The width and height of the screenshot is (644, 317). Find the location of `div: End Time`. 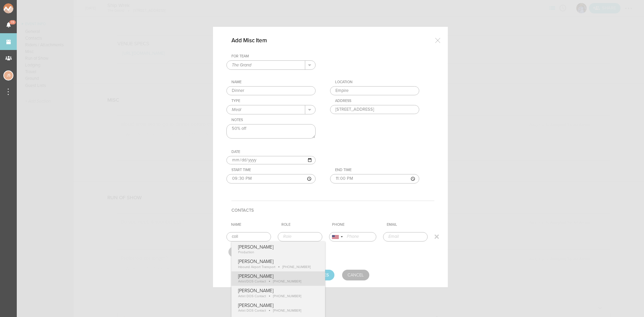

div: End Time is located at coordinates (377, 170).